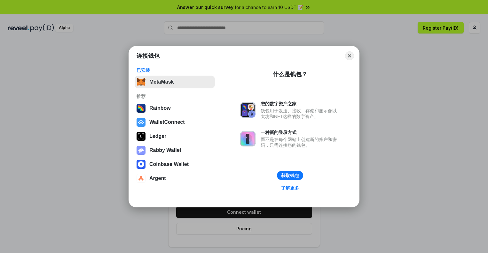 This screenshot has width=488, height=253. What do you see at coordinates (141, 82) in the screenshot?
I see `img: svg+xml,%3Csvg%20fill%3D%22none%22%20height%3D%2233%22%20viewBox%3D%220%200%2035%2033%22%20width%...` at bounding box center [141, 82].